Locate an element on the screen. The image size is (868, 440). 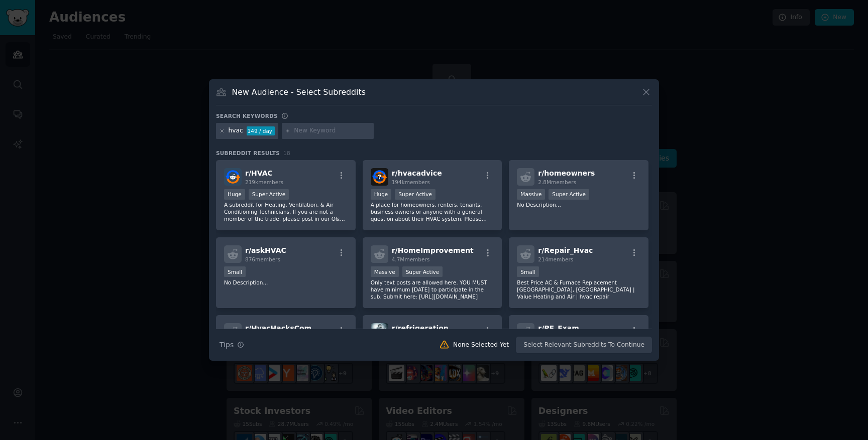
p: A place for homeowners, renters, tenants, business owners or anyone with a general question about... is located at coordinates (433, 212).